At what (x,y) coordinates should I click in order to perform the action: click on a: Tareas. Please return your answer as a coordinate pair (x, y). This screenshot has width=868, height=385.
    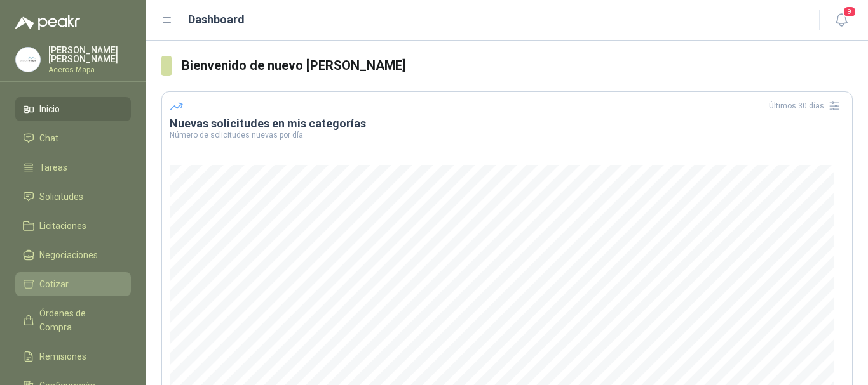
    Looking at the image, I should click on (73, 168).